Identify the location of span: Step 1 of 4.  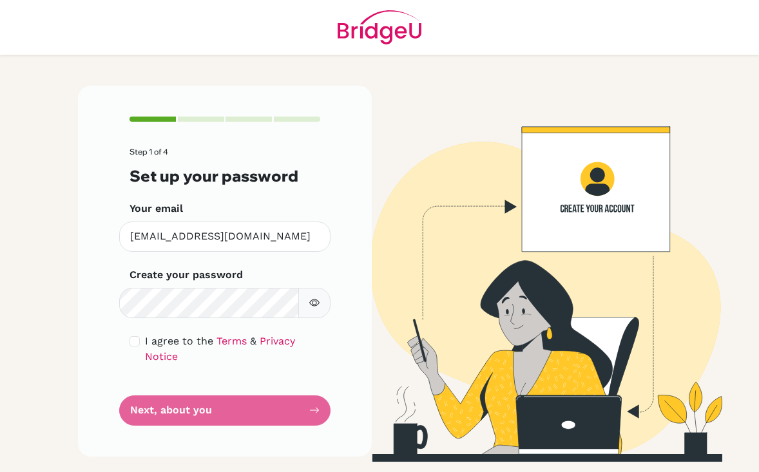
(149, 151).